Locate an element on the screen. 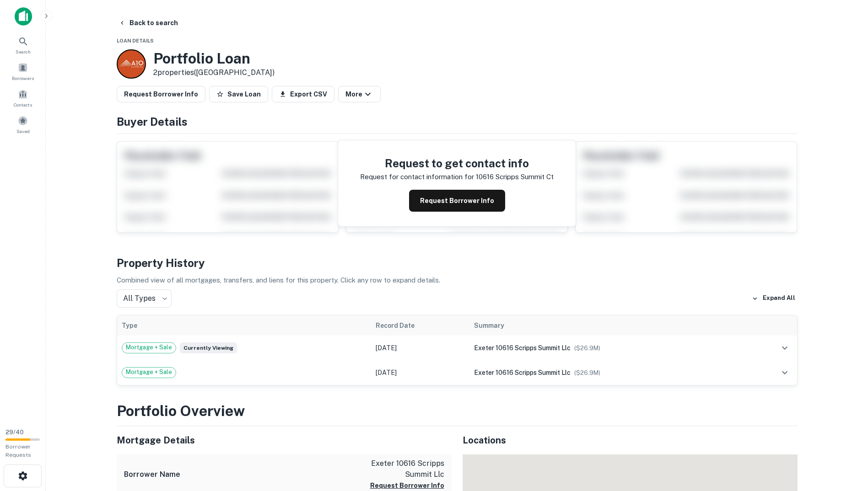 The width and height of the screenshot is (868, 491). h4: Buyer Details is located at coordinates (457, 122).